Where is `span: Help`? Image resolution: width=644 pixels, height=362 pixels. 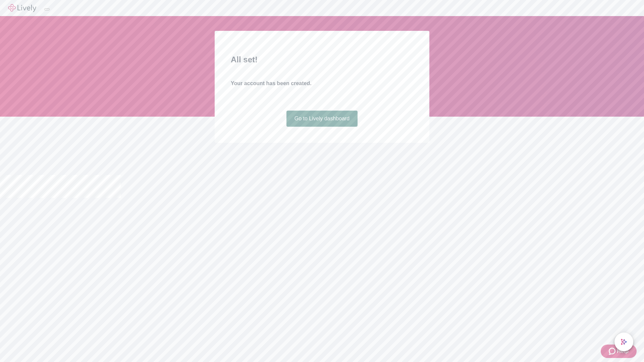
span: Help is located at coordinates (622, 352).